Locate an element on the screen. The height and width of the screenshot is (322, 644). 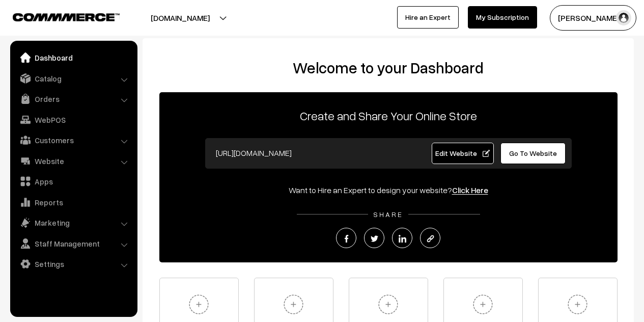
a: My Subscription is located at coordinates (502, 18).